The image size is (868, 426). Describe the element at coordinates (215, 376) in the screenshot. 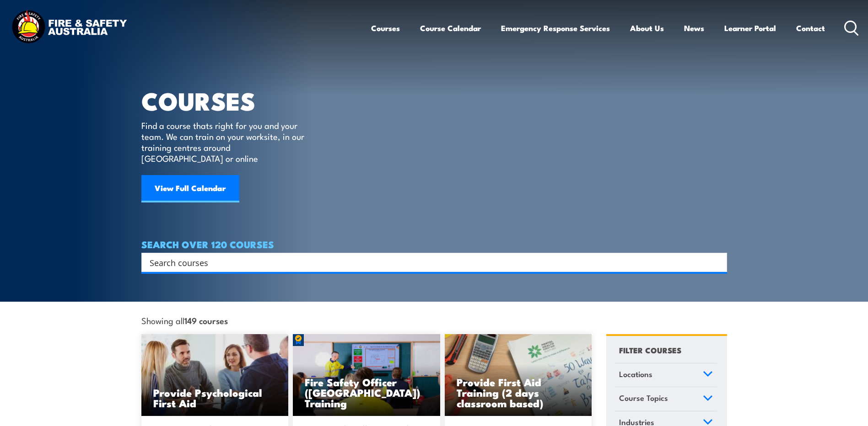

I see `img: Mental Health First Aid Training Course from Fire & Safety Australia` at that location.